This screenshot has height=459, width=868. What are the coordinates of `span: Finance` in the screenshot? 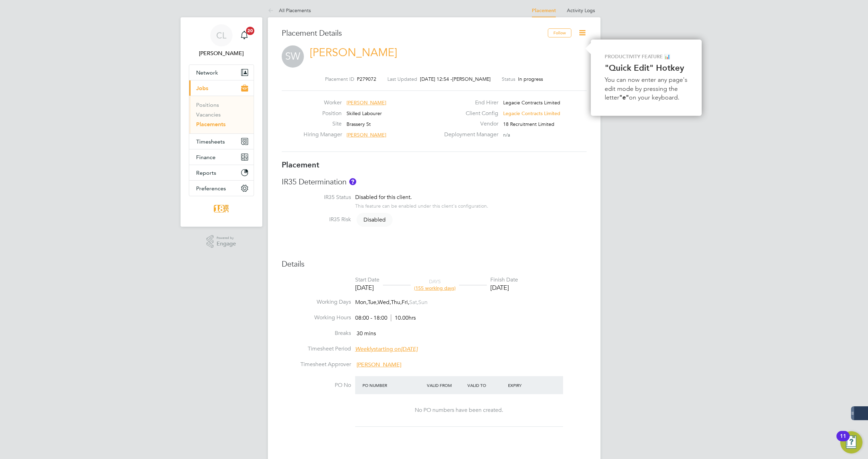 It's located at (206, 157).